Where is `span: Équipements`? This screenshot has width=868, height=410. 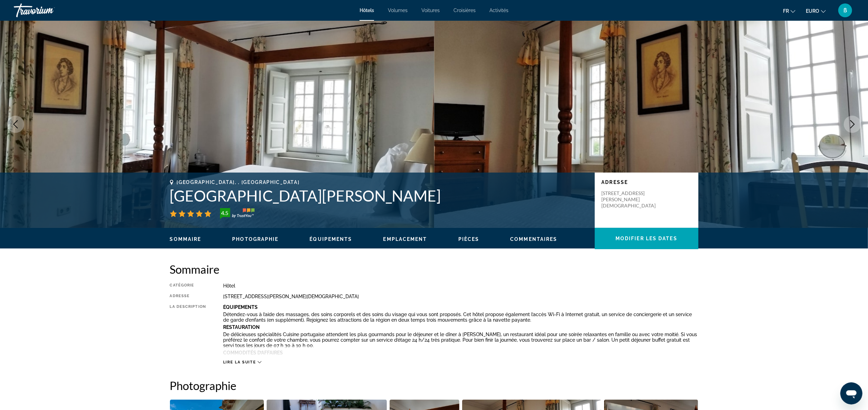 span: Équipements is located at coordinates (331, 239).